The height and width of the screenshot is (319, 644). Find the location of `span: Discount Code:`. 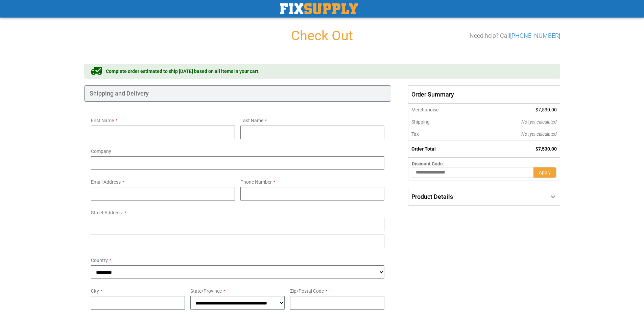

span: Discount Code: is located at coordinates (428, 164).